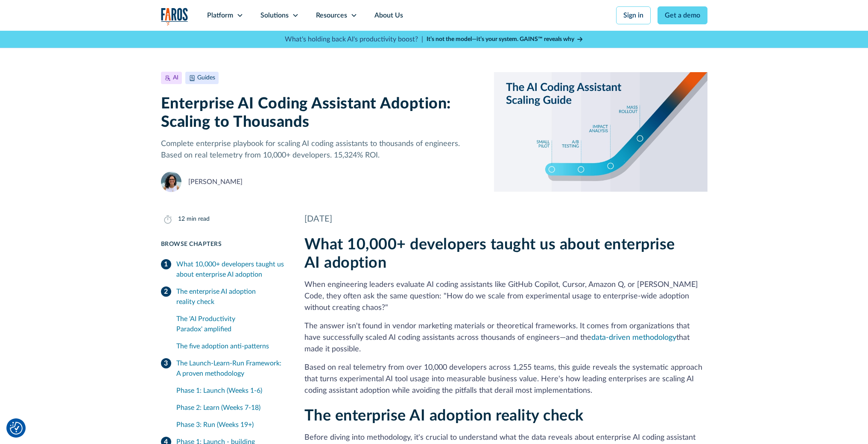 The width and height of the screenshot is (868, 444). Describe the element at coordinates (220, 15) in the screenshot. I see `div: Platform` at that location.